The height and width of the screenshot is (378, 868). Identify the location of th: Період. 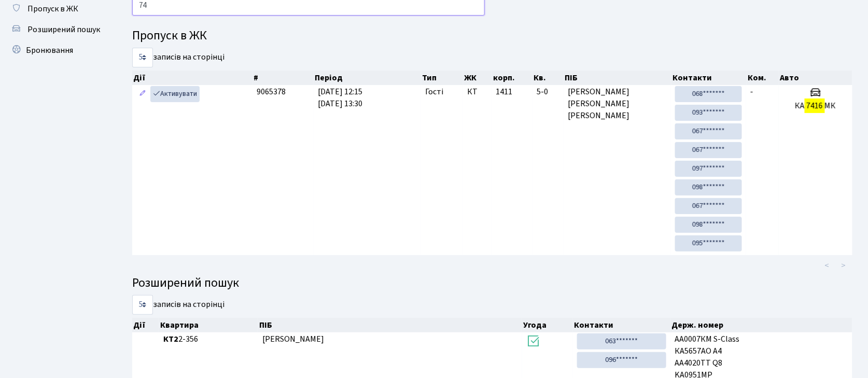
(368, 78).